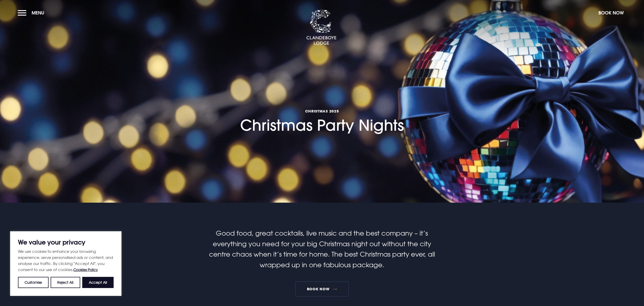 The height and width of the screenshot is (306, 644). What do you see at coordinates (321, 27) in the screenshot?
I see `img: Clandeboye Lodge` at bounding box center [321, 27].